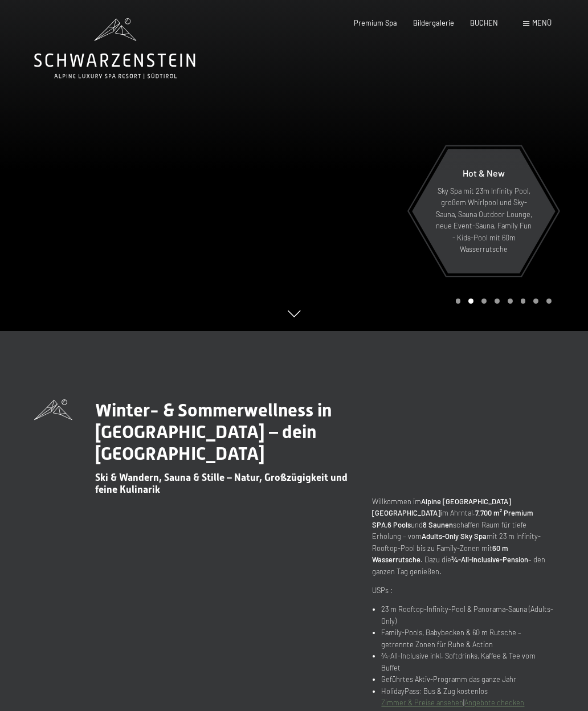  I want to click on p: Sky Spa mit 23m Infinity Pool, großem Whirlpool und Sky-Sauna, Sauna Outdoor Lounge, neue Event-S..., so click(484, 220).